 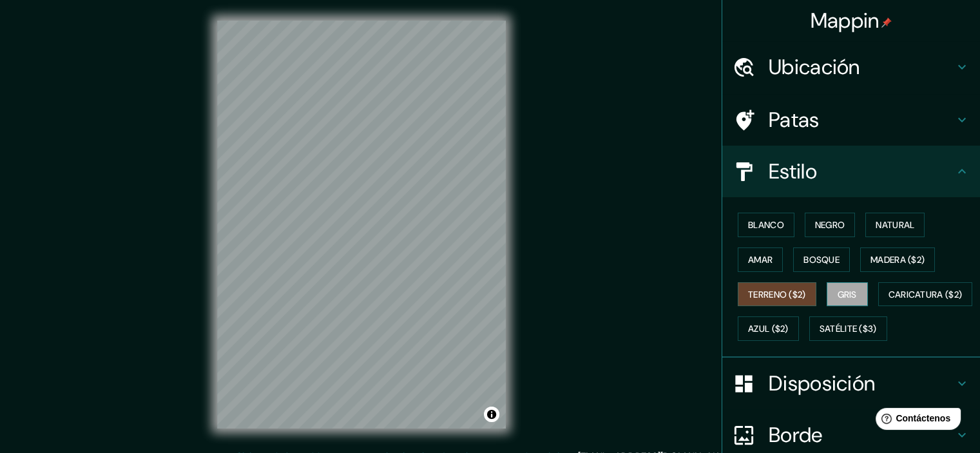 I want to click on font: Mappin, so click(x=845, y=21).